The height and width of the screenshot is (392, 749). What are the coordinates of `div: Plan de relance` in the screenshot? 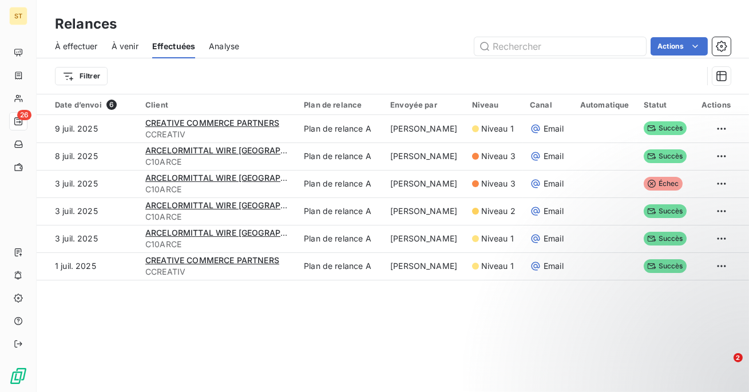 It's located at (340, 105).